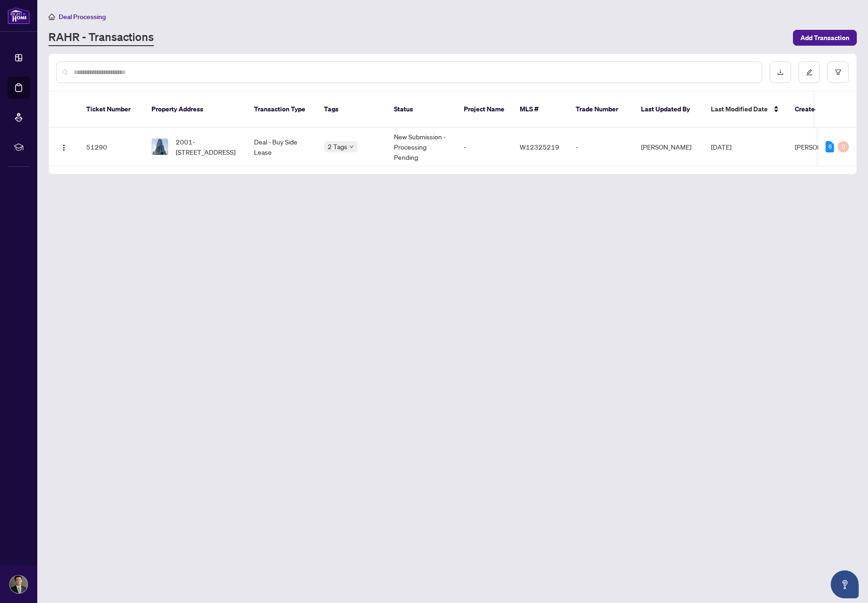  I want to click on img: logo, so click(19, 15).